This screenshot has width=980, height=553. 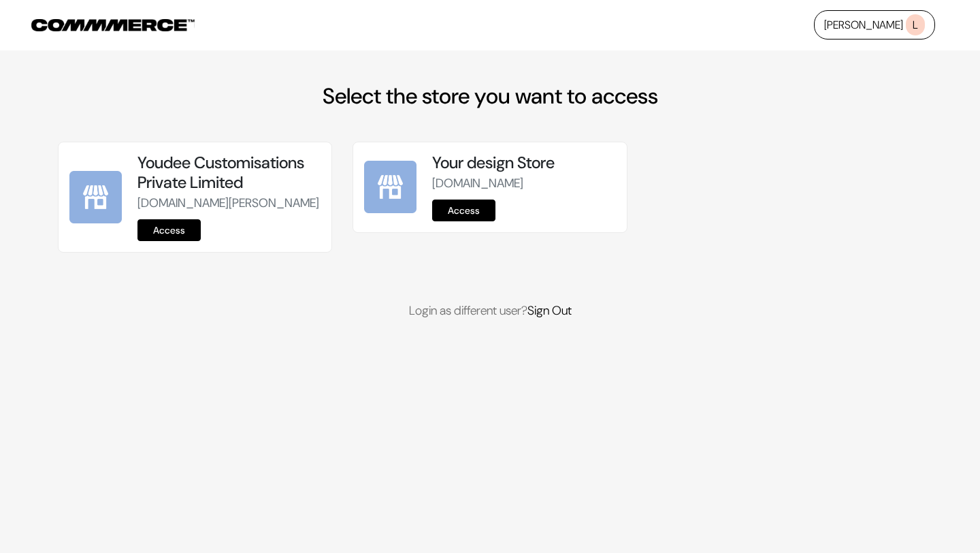 I want to click on img: Youdee Customisations Private Limited, so click(x=95, y=197).